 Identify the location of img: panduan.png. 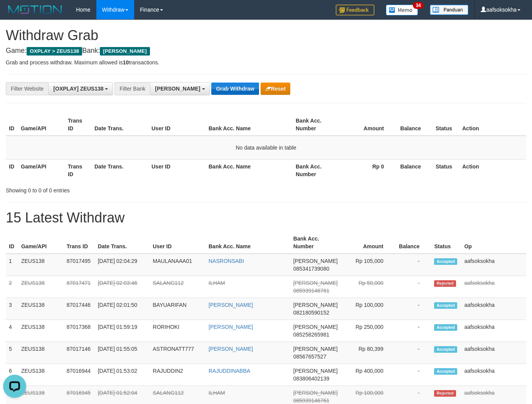
(449, 10).